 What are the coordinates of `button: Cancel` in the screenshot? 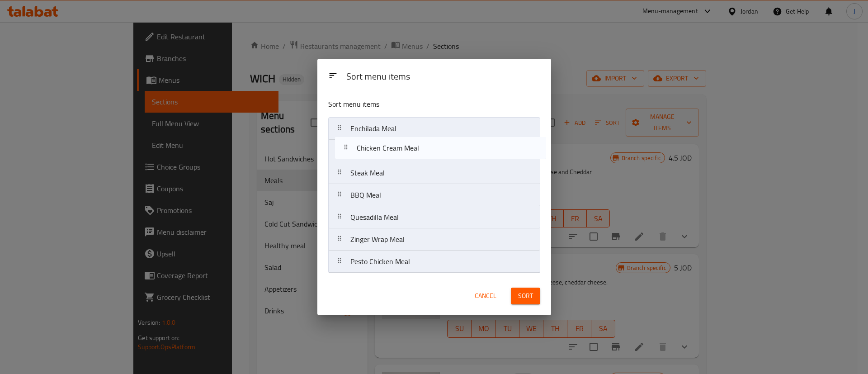 It's located at (485, 295).